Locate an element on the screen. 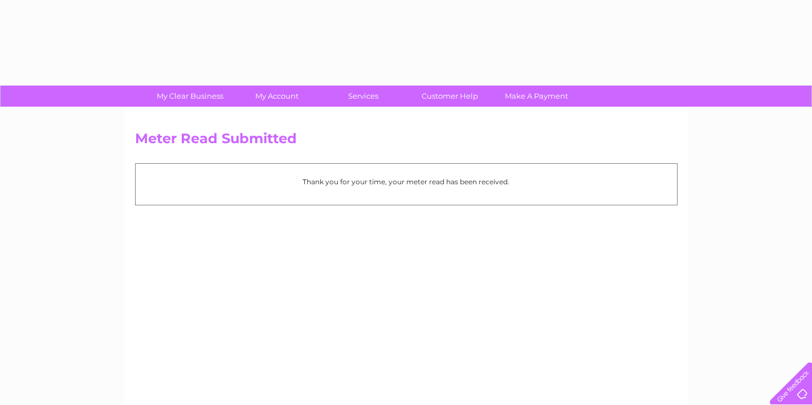 The image size is (812, 405). a: My Clear Business is located at coordinates (190, 96).